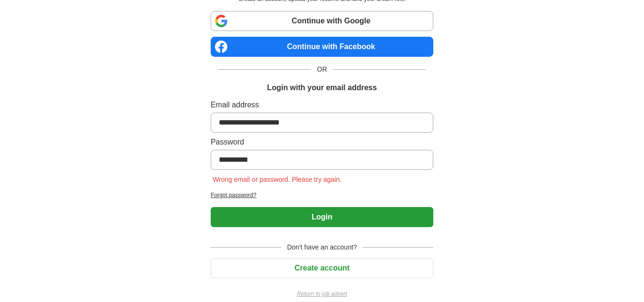 This screenshot has width=644, height=302. Describe the element at coordinates (322, 105) in the screenshot. I see `label: Email address` at that location.